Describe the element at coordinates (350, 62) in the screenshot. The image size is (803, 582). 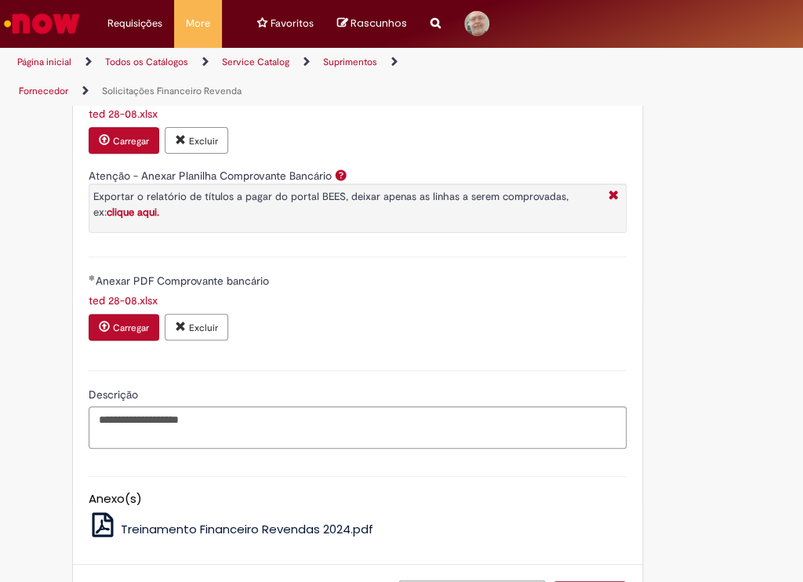
I see `a: Suprimentos` at that location.